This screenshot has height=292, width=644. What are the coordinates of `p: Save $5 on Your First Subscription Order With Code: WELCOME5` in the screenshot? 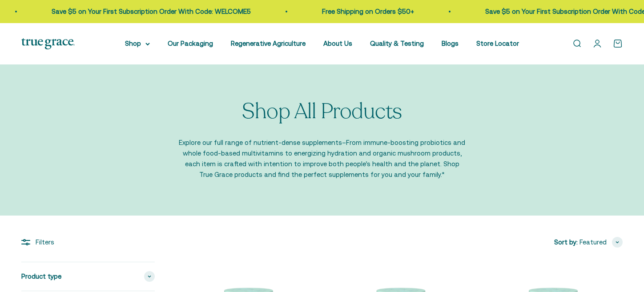 It's located at (460, 11).